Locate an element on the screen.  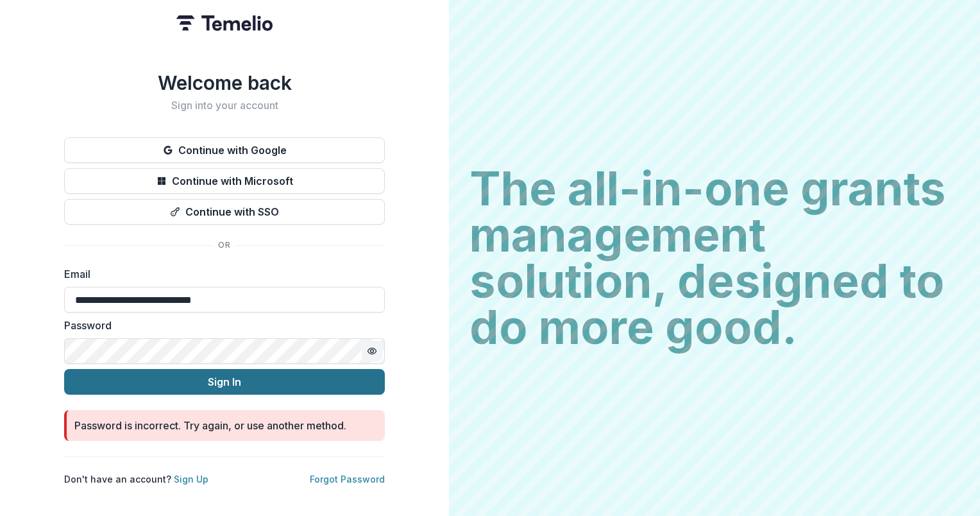
img: Temelio is located at coordinates (224, 23).